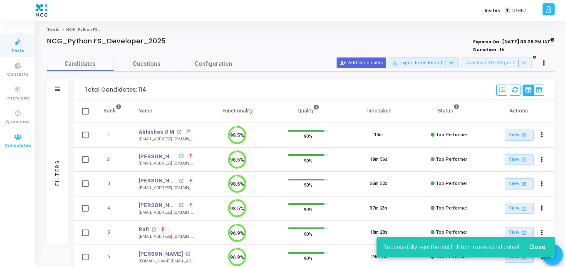 The image size is (565, 267). Describe the element at coordinates (144, 229) in the screenshot. I see `a: Rafi` at that location.